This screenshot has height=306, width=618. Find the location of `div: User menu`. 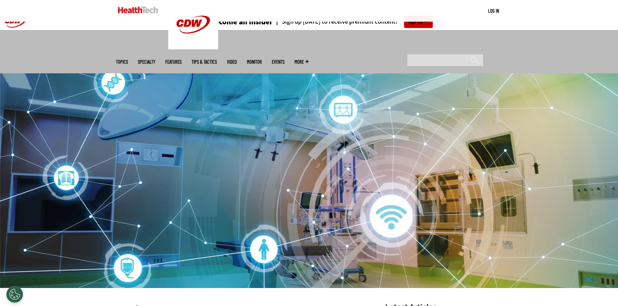

div: User menu is located at coordinates (493, 11).